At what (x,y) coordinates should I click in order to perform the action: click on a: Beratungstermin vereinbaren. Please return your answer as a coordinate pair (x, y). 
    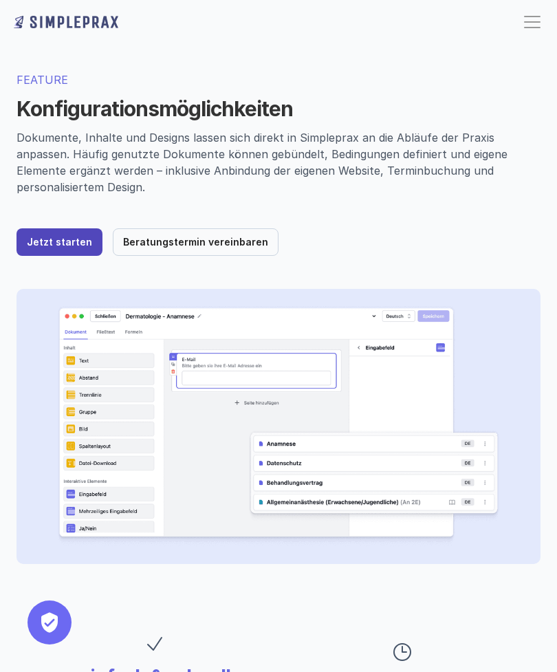
    Looking at the image, I should click on (195, 242).